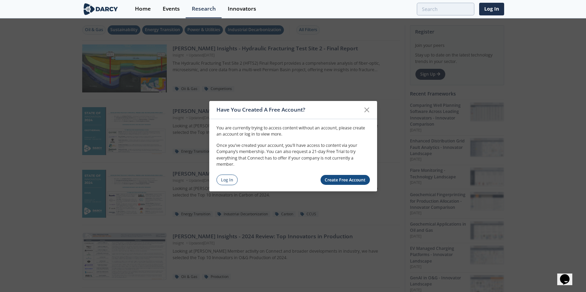 This screenshot has width=586, height=292. I want to click on p: You are currently trying to access content without an account, please create an account or log in..., so click(293, 131).